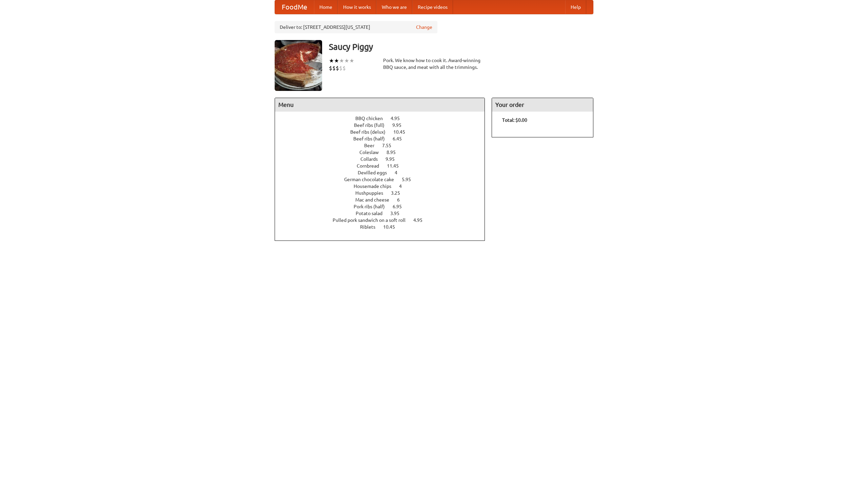  I want to click on a: Beer 7.55, so click(384, 146).